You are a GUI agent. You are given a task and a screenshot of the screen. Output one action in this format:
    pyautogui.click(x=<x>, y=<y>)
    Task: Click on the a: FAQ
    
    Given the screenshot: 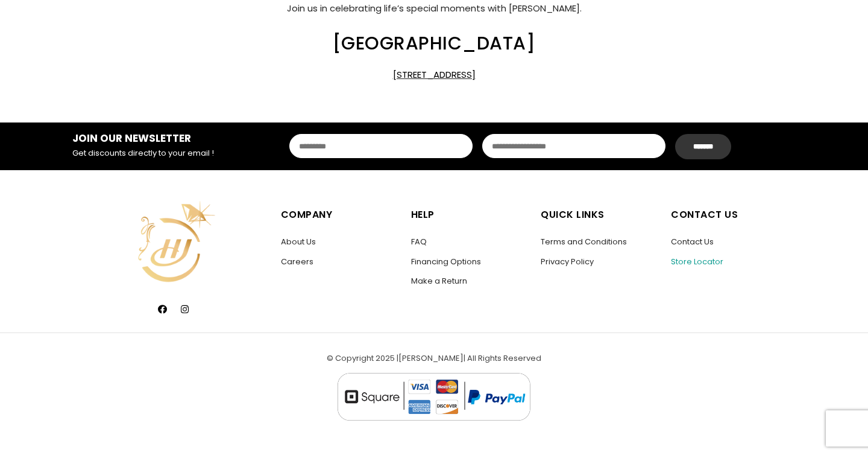 What is the action you would take?
    pyautogui.click(x=419, y=242)
    